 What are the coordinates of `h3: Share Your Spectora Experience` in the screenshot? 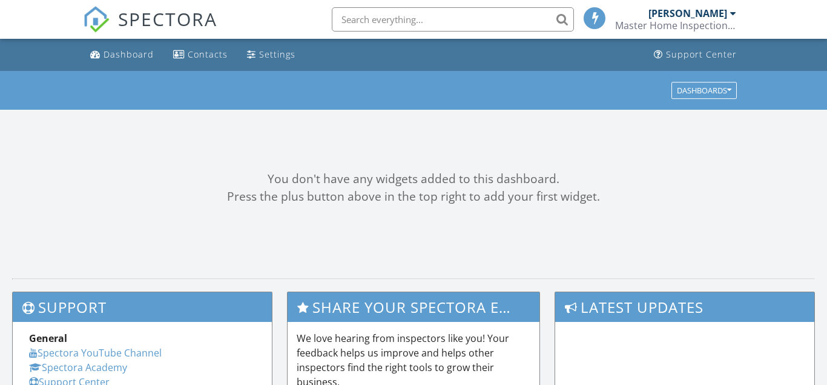 It's located at (414, 306).